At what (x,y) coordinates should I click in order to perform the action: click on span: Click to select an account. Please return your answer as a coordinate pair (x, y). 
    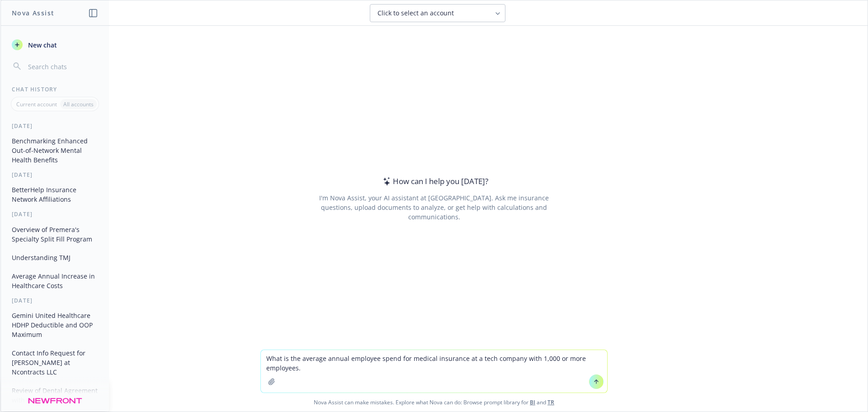
    Looking at the image, I should click on (415, 13).